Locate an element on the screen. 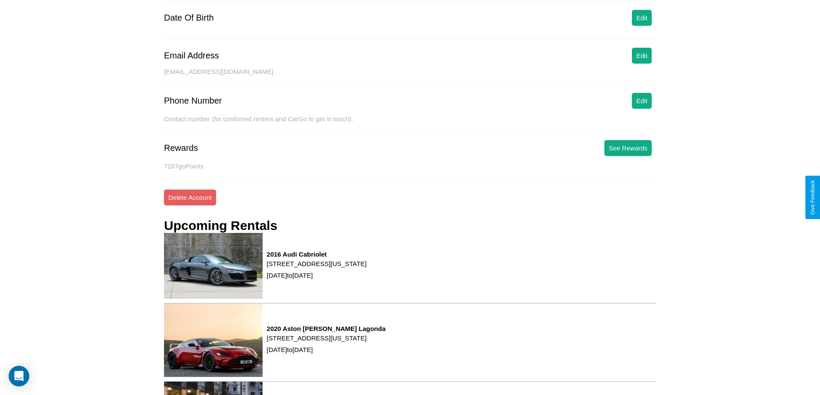 The image size is (820, 395). div: Rewards is located at coordinates (181, 148).